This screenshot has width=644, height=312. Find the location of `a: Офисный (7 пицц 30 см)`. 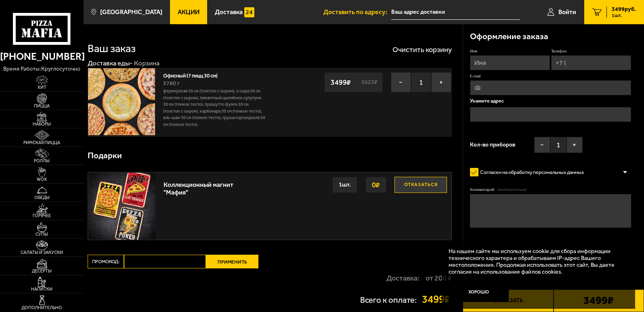

a: Офисный (7 пицц 30 см) is located at coordinates (194, 75).